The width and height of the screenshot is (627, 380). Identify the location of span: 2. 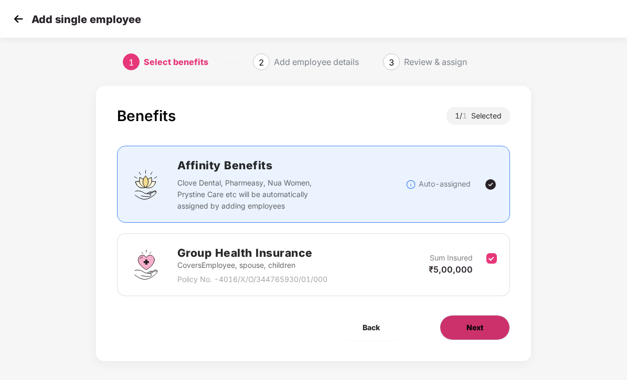
(261, 62).